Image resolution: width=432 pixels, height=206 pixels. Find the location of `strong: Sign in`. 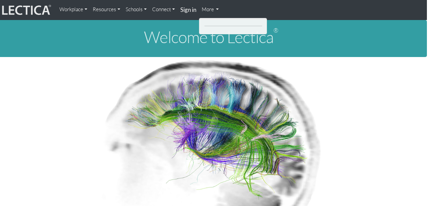

strong: Sign in is located at coordinates (188, 10).